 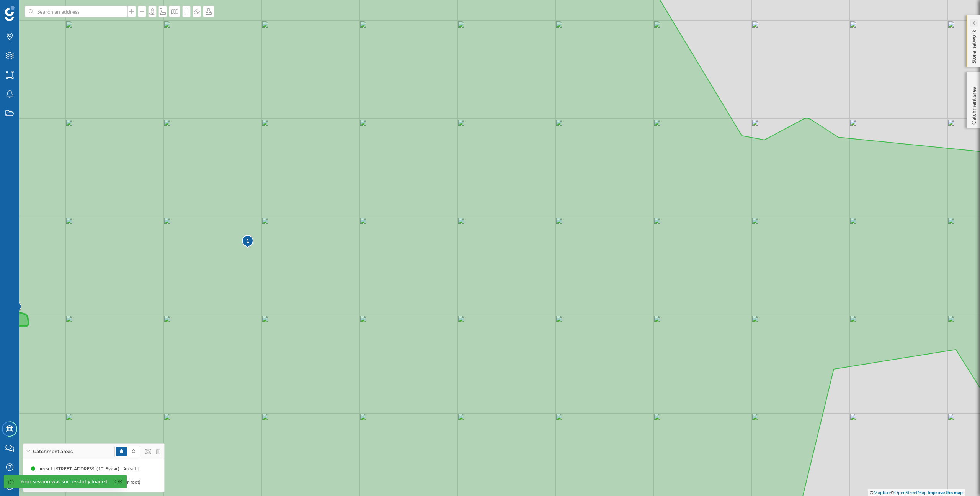 What do you see at coordinates (118, 481) in the screenshot?
I see `a: Ok` at bounding box center [118, 481].